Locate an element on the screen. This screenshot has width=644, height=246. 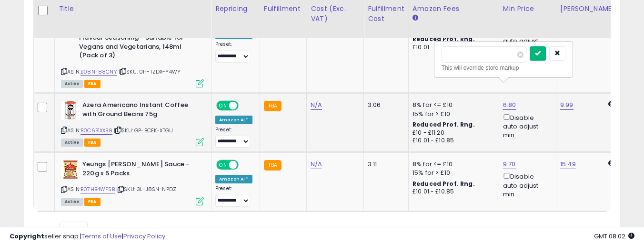
a: Terms of Use is located at coordinates (102, 236).